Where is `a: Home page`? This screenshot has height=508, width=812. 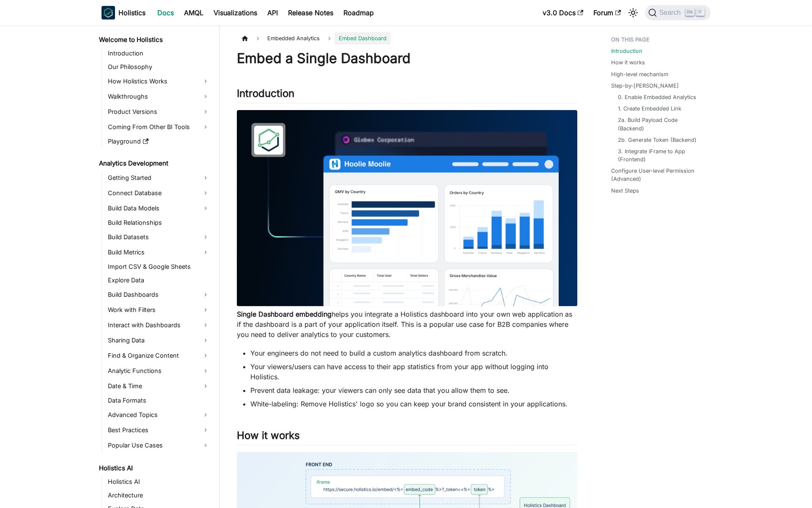
a: Home page is located at coordinates (245, 38).